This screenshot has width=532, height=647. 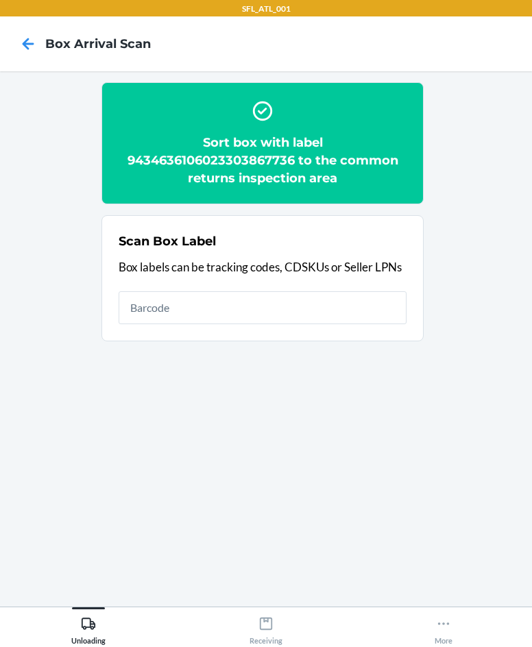 What do you see at coordinates (266, 9) in the screenshot?
I see `p: SFL_ATL_001` at bounding box center [266, 9].